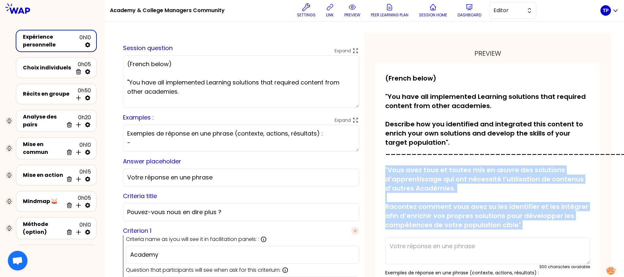 The height and width of the screenshot is (277, 624). I want to click on div: Récits en groupe, so click(48, 94).